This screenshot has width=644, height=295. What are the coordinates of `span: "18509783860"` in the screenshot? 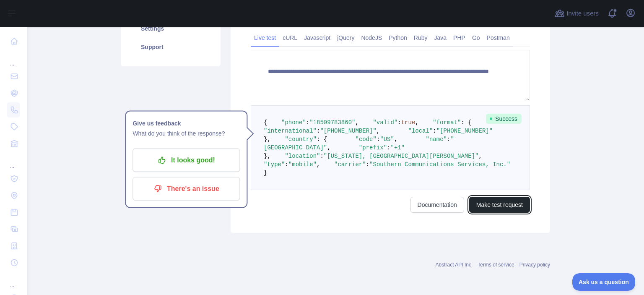 It's located at (332, 122).